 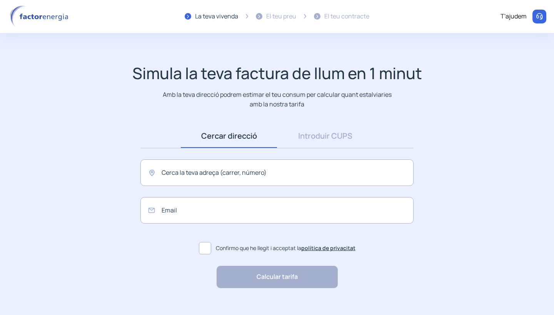 I want to click on div: T'ajudem, so click(x=513, y=17).